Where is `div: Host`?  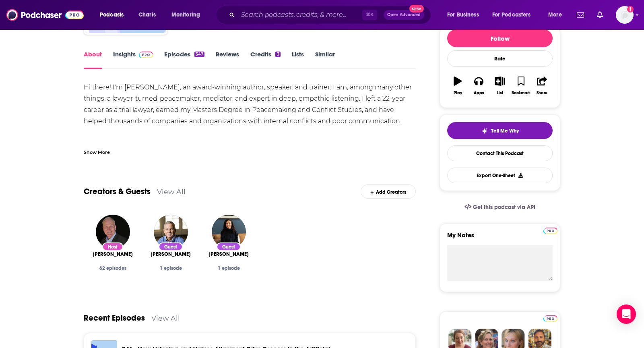 div: Host is located at coordinates (113, 246).